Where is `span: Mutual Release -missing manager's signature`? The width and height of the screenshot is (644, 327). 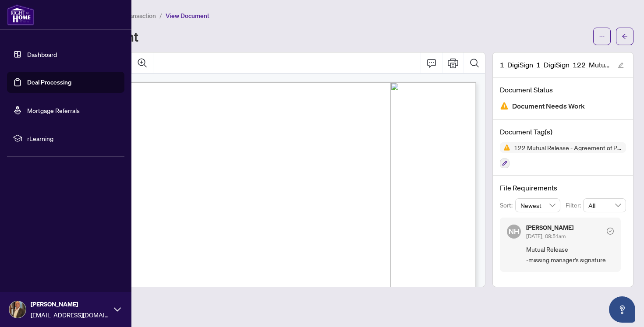
span: Mutual Release -missing manager's signature is located at coordinates (570, 254).